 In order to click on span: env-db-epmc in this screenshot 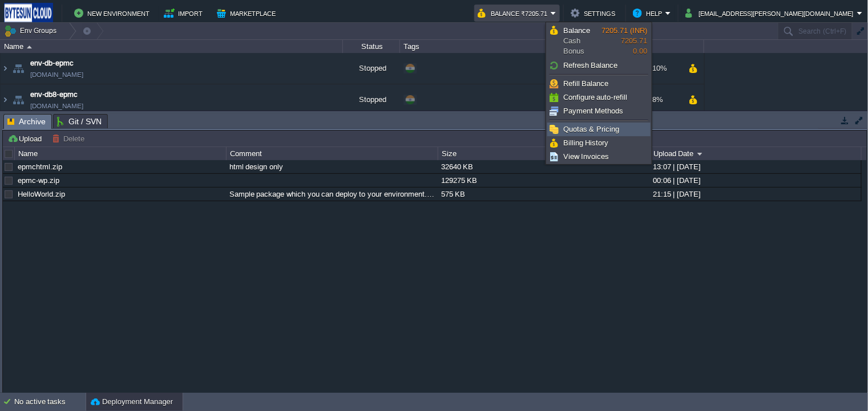, I will do `click(52, 63)`.